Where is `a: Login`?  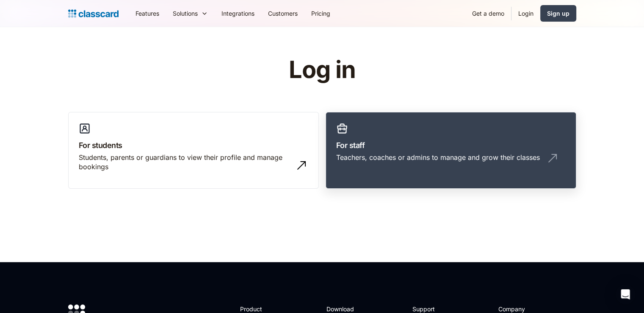
a: Login is located at coordinates (526, 13).